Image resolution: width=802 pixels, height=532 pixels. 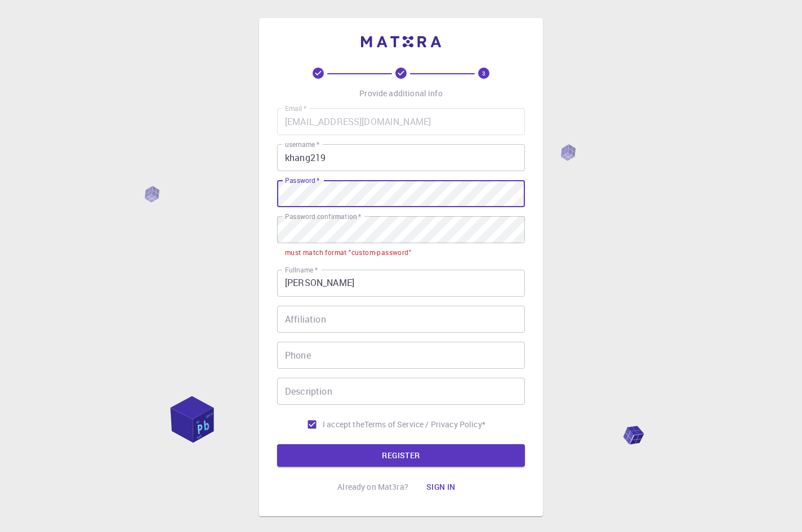 What do you see at coordinates (348, 253) in the screenshot?
I see `div: must match format "custom-password"` at bounding box center [348, 253].